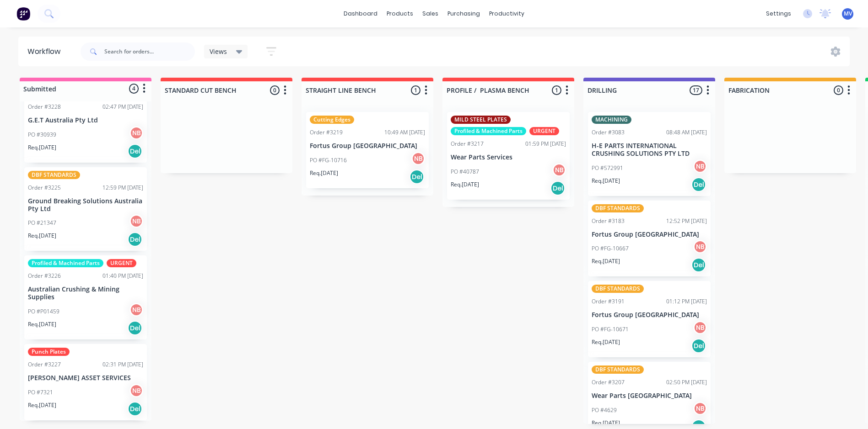 Image resolution: width=868 pixels, height=429 pixels. What do you see at coordinates (508, 157) in the screenshot?
I see `p: Wear Parts Services` at bounding box center [508, 157].